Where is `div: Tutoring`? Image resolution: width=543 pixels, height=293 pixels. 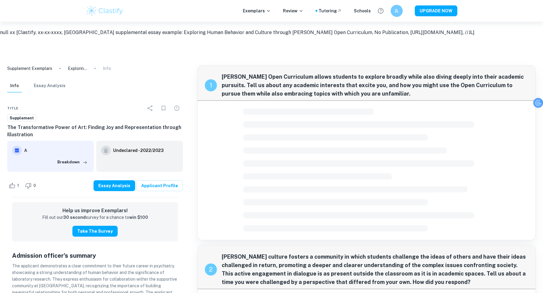 div: Tutoring is located at coordinates (330, 11).